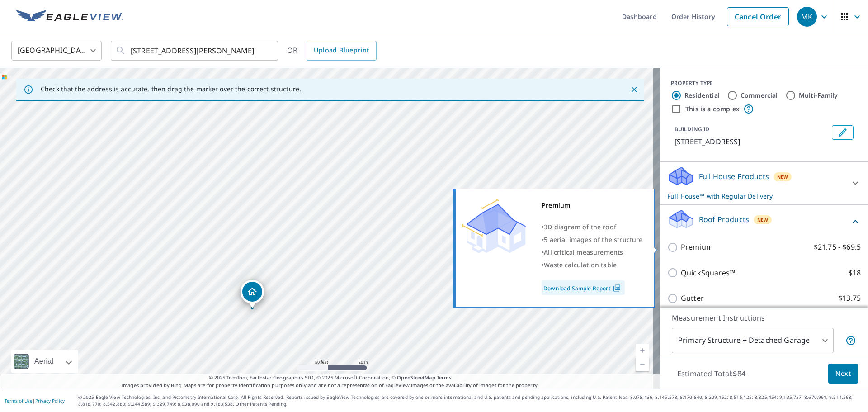 The image size is (868, 412). What do you see at coordinates (692, 298) in the screenshot?
I see `p: Gutter` at bounding box center [692, 298].